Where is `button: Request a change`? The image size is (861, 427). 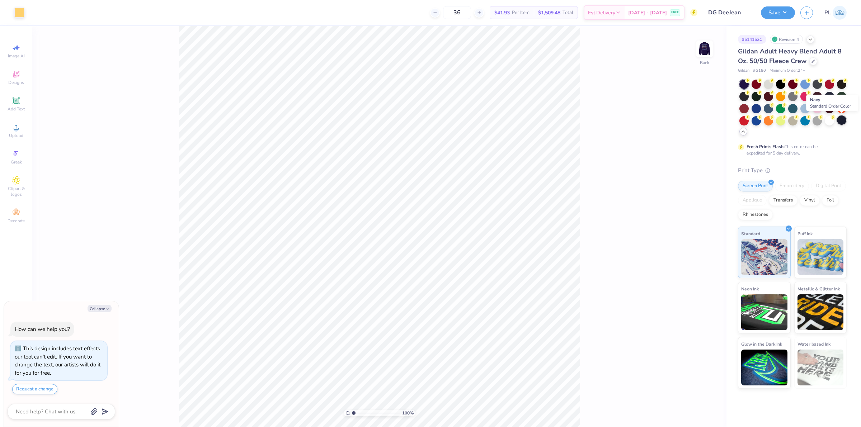
button: Request a change is located at coordinates (35, 389).